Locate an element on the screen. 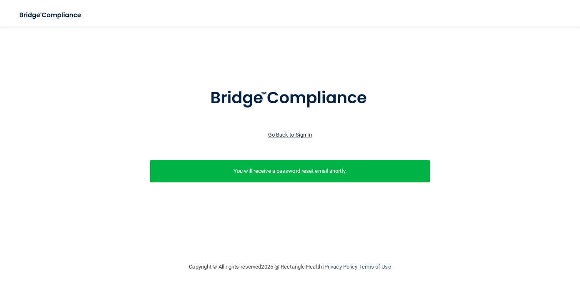  div: Copyright © All rights reserved 2025 @ Rectangle Health | | is located at coordinates (290, 267).